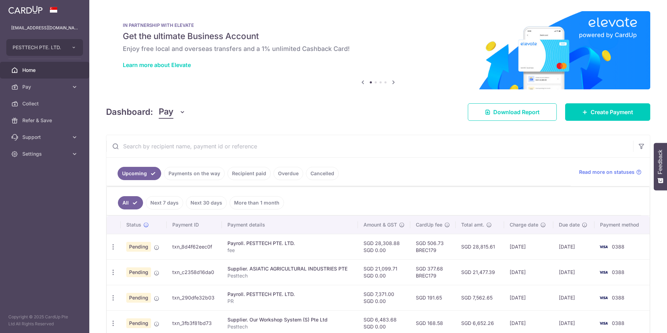  I want to click on h6: Enjoy free local and overseas transfers and a 1% unlimited Cashback Card!, so click(378, 49).